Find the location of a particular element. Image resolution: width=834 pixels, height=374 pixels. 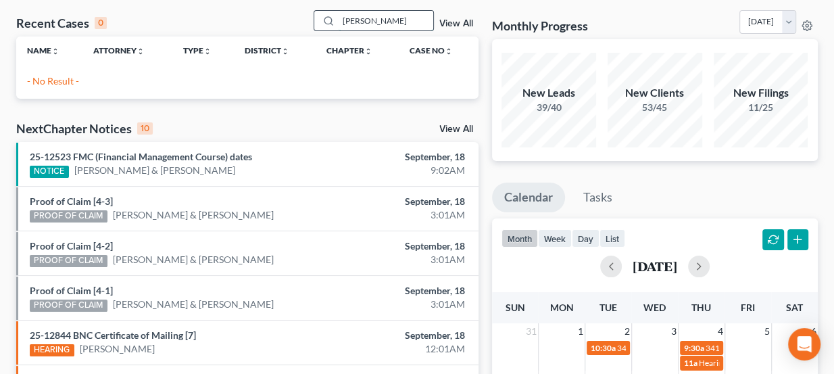

span: Mon is located at coordinates (561, 307).